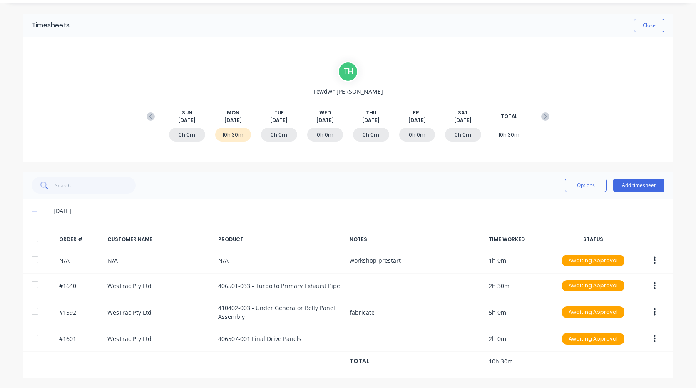  I want to click on span: THU, so click(371, 113).